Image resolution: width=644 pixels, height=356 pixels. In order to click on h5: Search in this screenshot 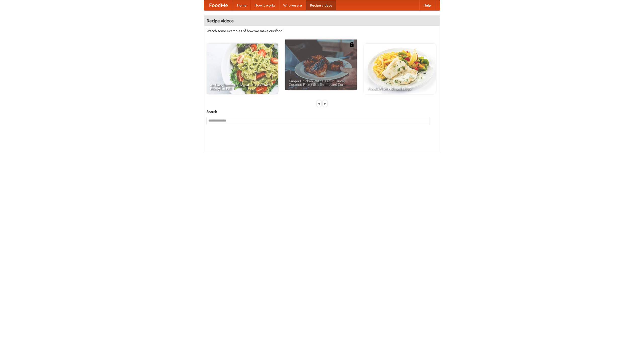, I will do `click(322, 112)`.